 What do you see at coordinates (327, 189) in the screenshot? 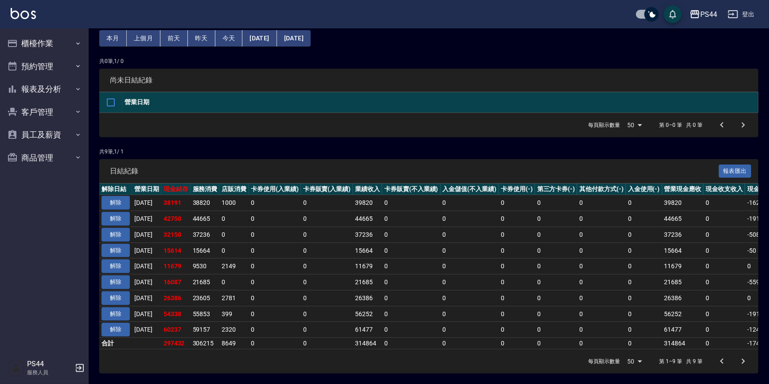
I see `th: 卡券販賣(入業績)` at bounding box center [327, 189].